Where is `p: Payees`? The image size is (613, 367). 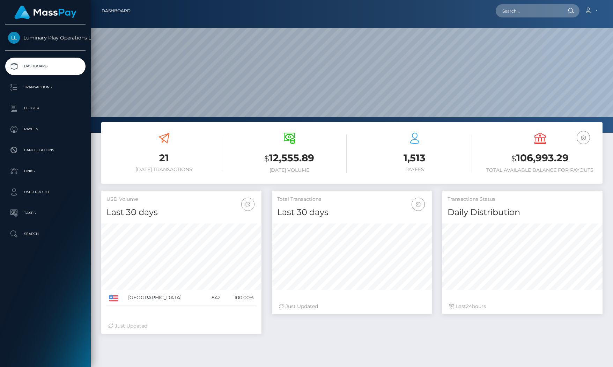 p: Payees is located at coordinates (45, 129).